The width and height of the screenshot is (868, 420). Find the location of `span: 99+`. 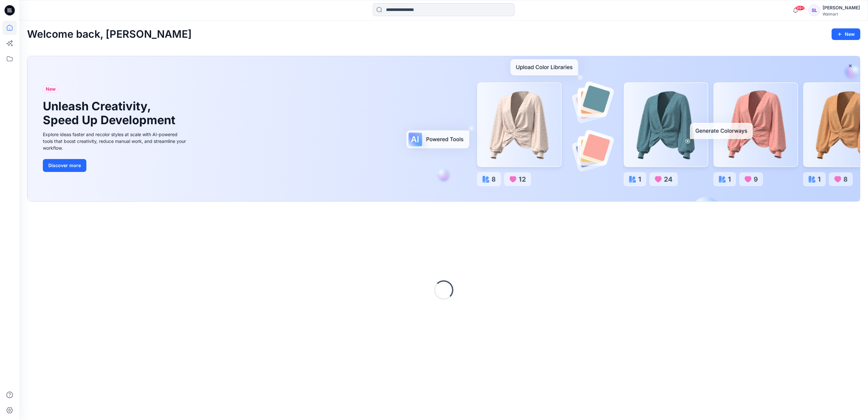

span: 99+ is located at coordinates (800, 8).